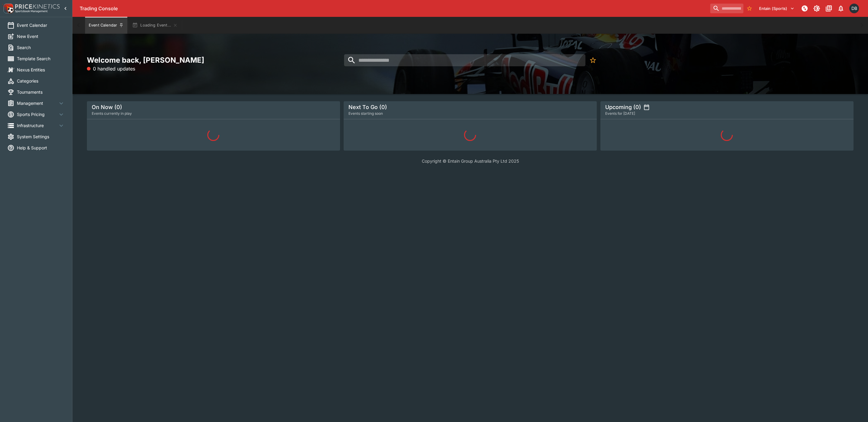 The image size is (868, 422). Describe the element at coordinates (111, 69) in the screenshot. I see `p: 0 handled updates` at that location.